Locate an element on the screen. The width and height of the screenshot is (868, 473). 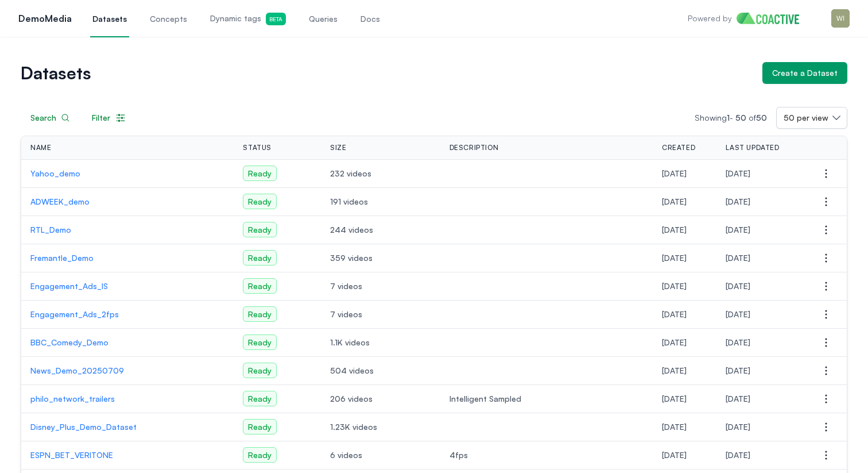
a: Yahoo_demo is located at coordinates (127, 173).